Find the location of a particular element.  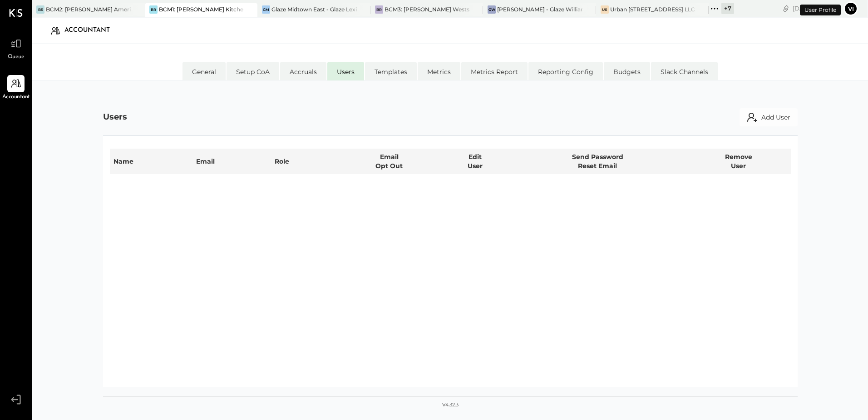

div: BS is located at coordinates (40, 9).